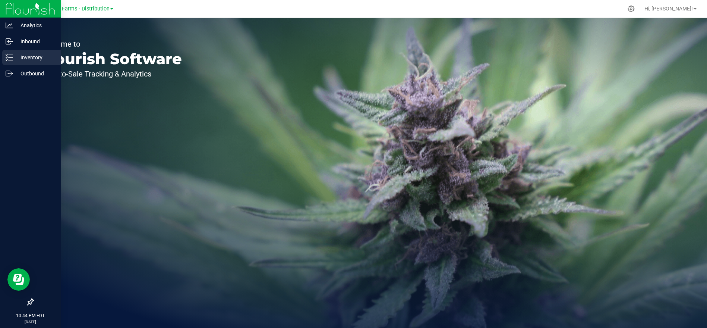 The width and height of the screenshot is (707, 328). Describe the element at coordinates (35, 57) in the screenshot. I see `p: Inventory` at that location.